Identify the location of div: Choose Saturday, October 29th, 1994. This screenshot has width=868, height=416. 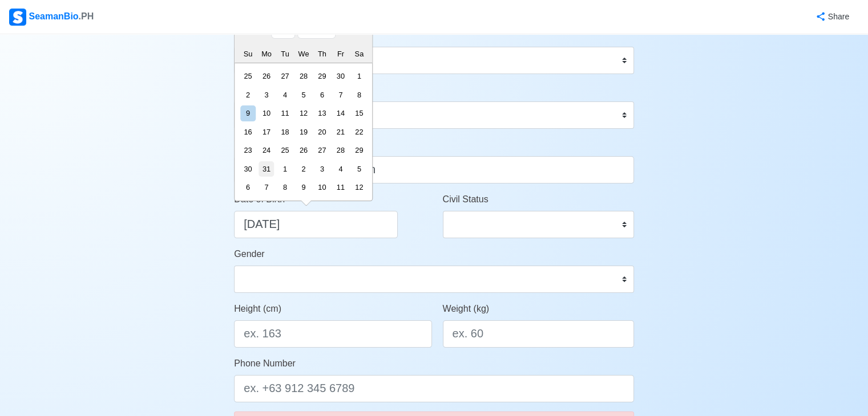
(359, 150).